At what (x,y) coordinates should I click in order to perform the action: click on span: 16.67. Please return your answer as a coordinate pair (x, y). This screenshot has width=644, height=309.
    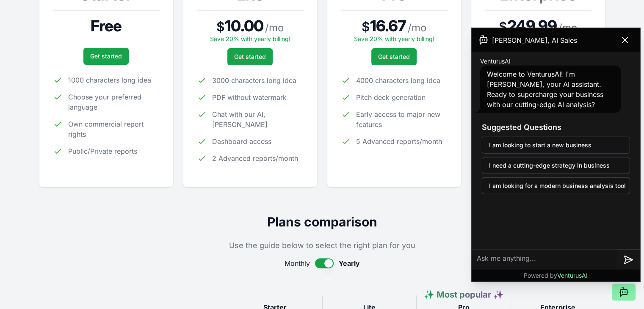
    Looking at the image, I should click on (388, 26).